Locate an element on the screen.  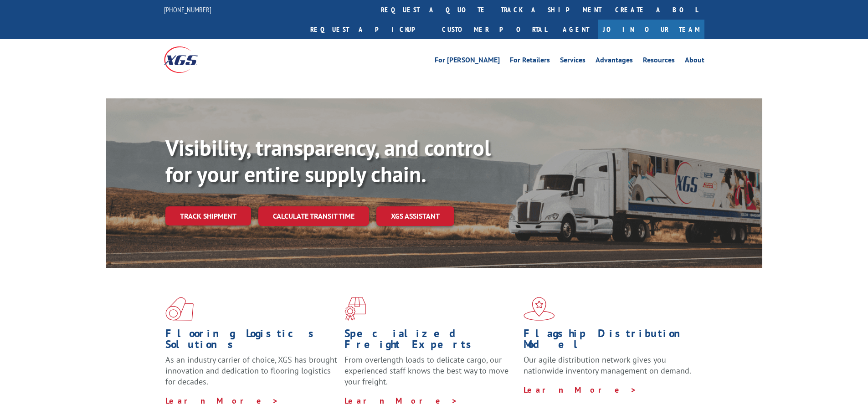
a: Advantages is located at coordinates (615, 61).